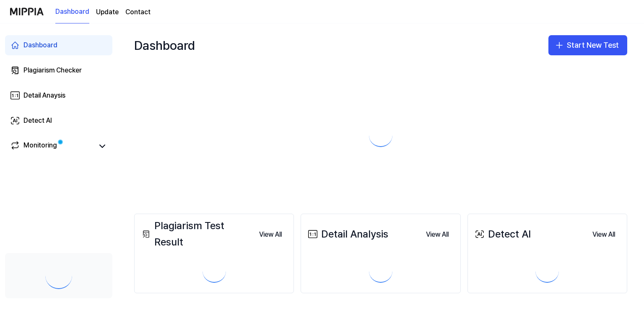  Describe the element at coordinates (44, 95) in the screenshot. I see `div: Detail Anaysis` at that location.